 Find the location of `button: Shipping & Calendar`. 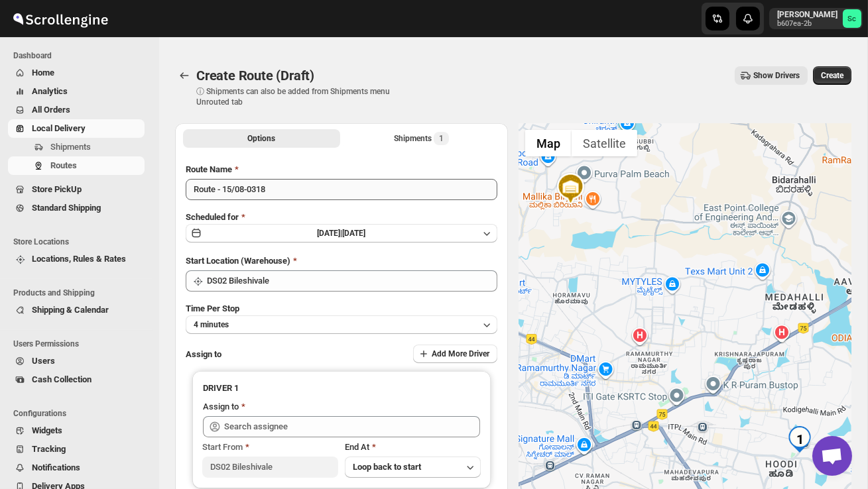

button: Shipping & Calendar is located at coordinates (76, 310).